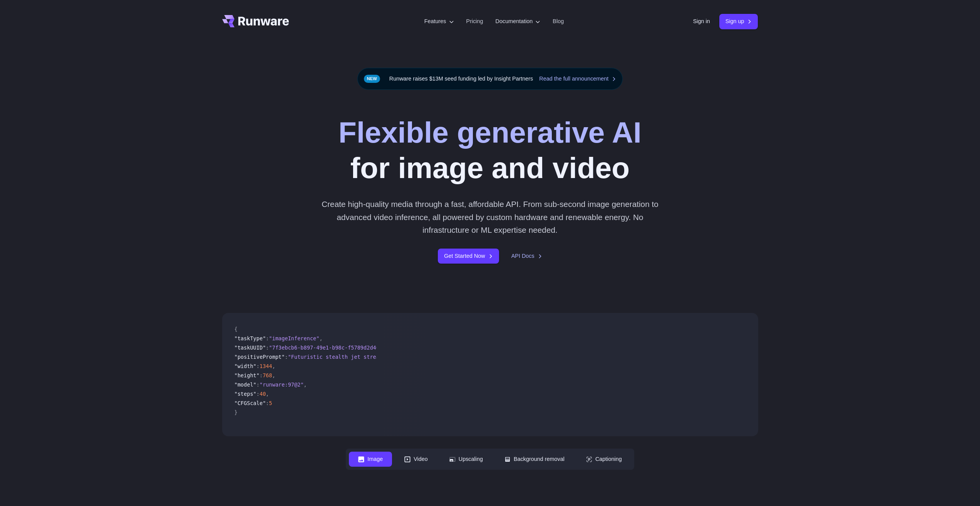  I want to click on span: "height", so click(247, 375).